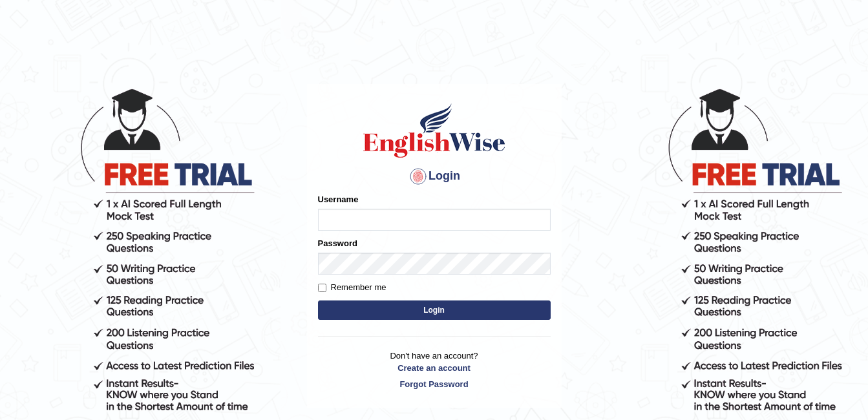  I want to click on input: Remember me, so click(322, 287).